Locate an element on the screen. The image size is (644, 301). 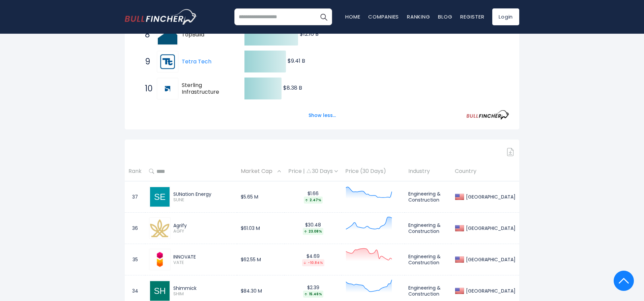
div: 15.46% is located at coordinates (313, 294).